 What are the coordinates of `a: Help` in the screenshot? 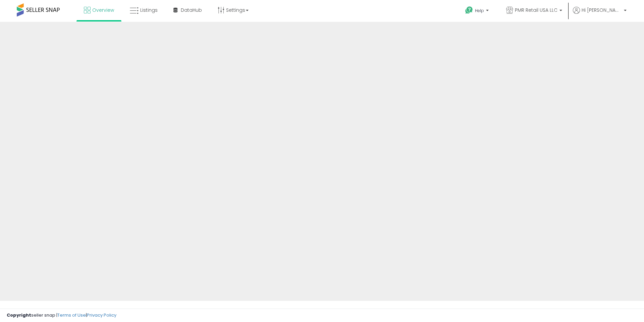 It's located at (478, 11).